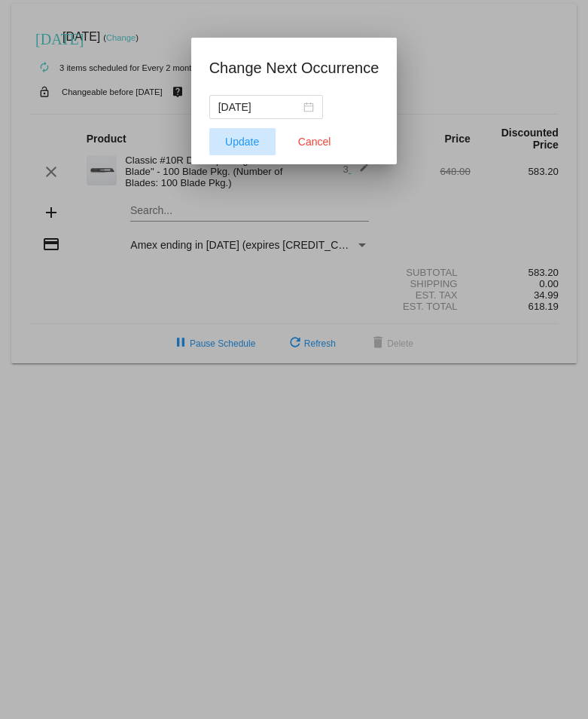 The image size is (588, 719). What do you see at coordinates (242, 142) in the screenshot?
I see `button: Update` at bounding box center [242, 142].